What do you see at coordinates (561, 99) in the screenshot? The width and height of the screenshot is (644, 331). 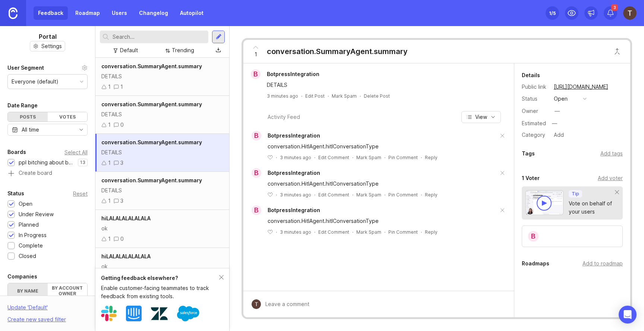 I see `div: open` at bounding box center [561, 99].